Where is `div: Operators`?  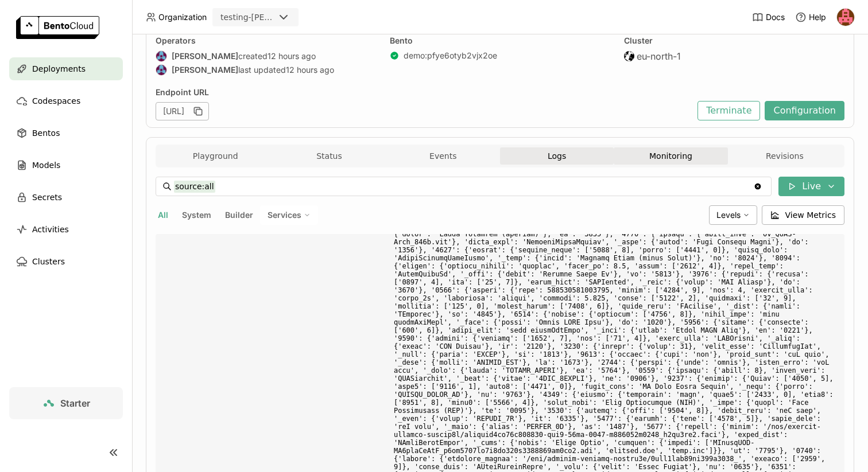
div: Operators is located at coordinates (266, 41).